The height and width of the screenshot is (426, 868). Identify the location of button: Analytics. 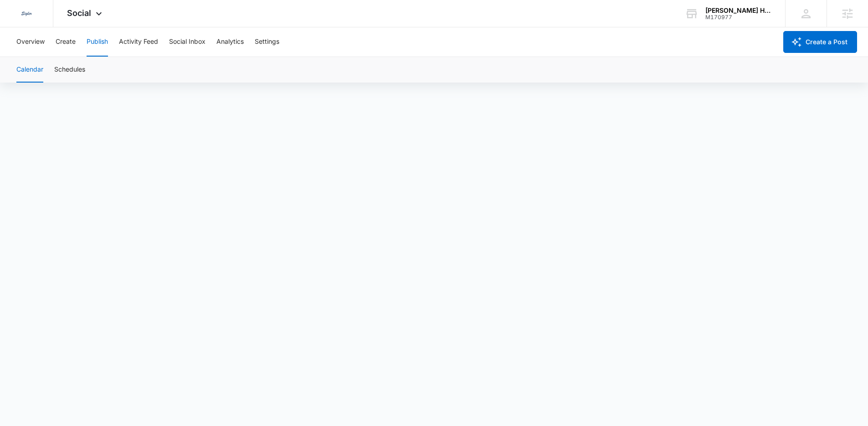
(230, 42).